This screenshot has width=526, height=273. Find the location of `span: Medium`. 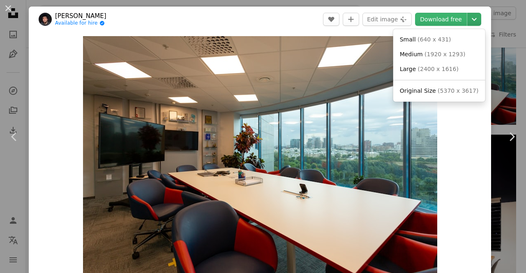

span: Medium is located at coordinates (411, 54).